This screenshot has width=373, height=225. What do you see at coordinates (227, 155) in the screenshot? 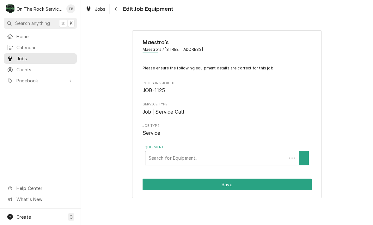
I see `div: Equipment` at bounding box center [227, 155].